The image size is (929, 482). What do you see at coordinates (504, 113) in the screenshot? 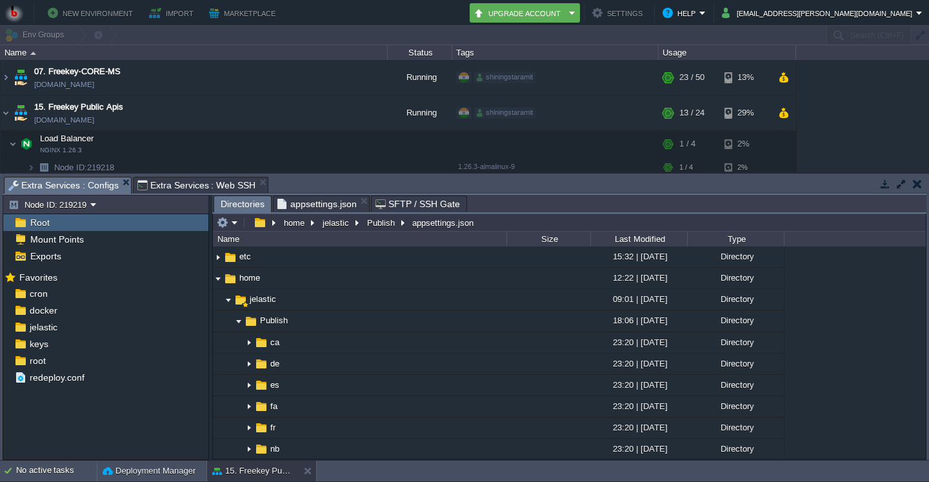
I see `div: shiningstaramit` at bounding box center [504, 113].